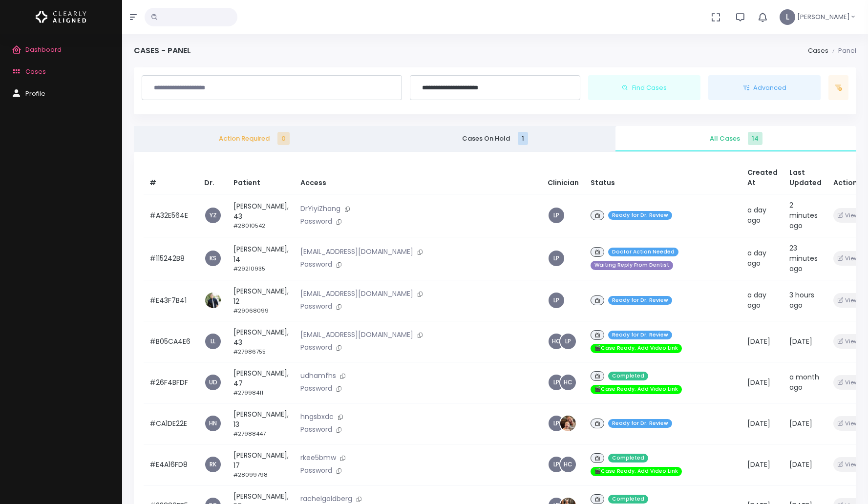 This screenshot has width=868, height=504. Describe the element at coordinates (171, 341) in the screenshot. I see `td: #B05CA4E6` at that location.